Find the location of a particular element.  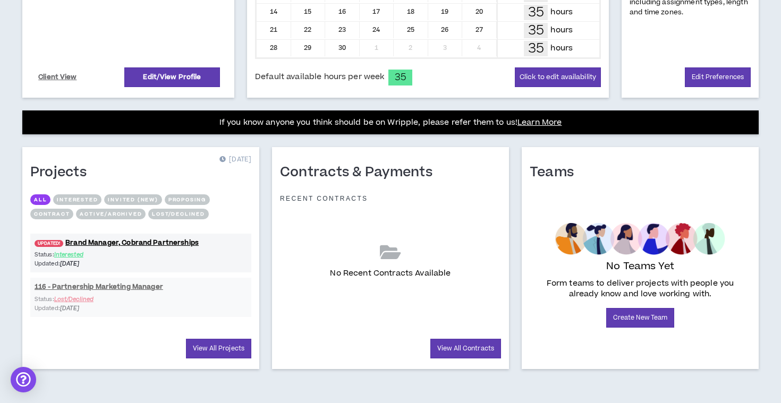

h1: Teams is located at coordinates (556, 173).